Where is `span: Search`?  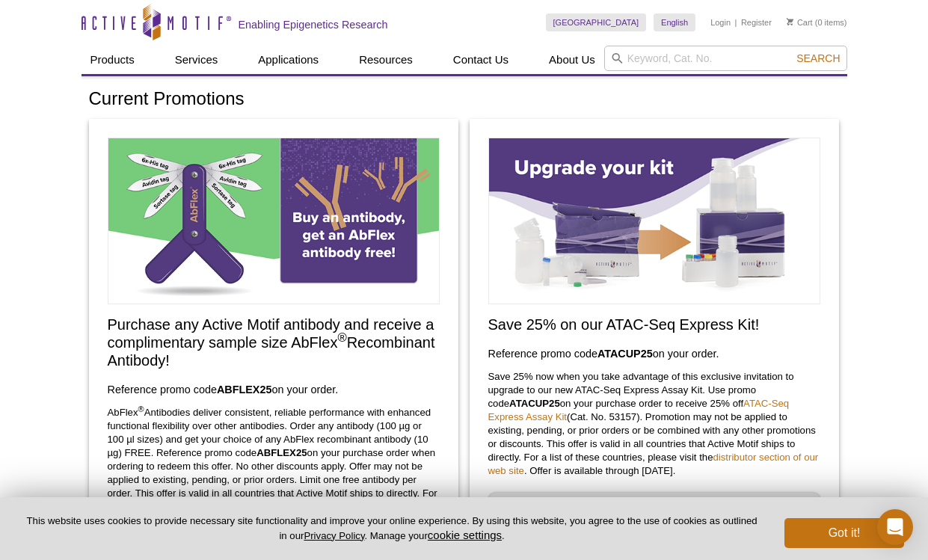
span: Search is located at coordinates (818, 58).